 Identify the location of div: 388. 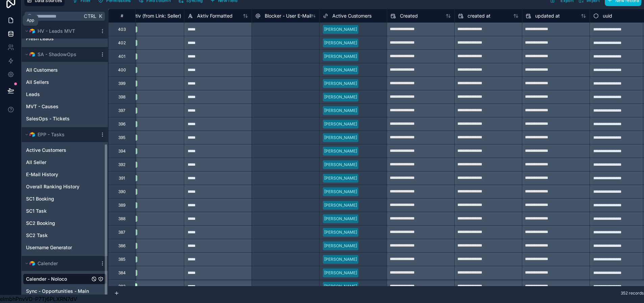
(121, 219).